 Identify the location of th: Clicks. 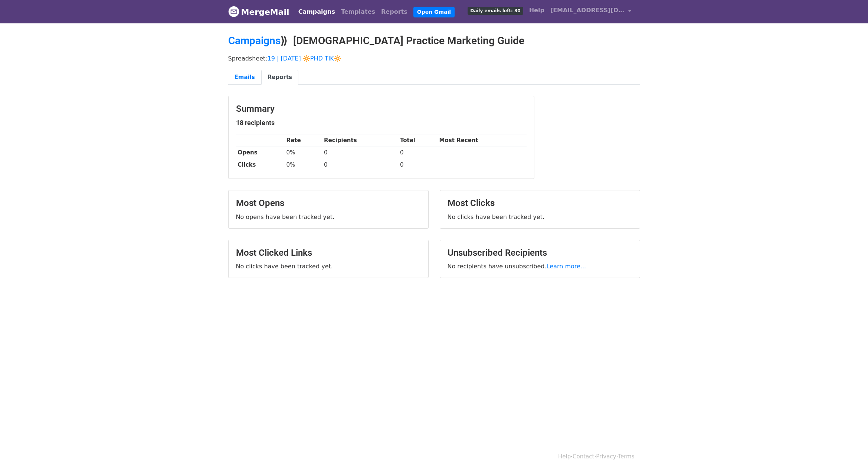
(260, 165).